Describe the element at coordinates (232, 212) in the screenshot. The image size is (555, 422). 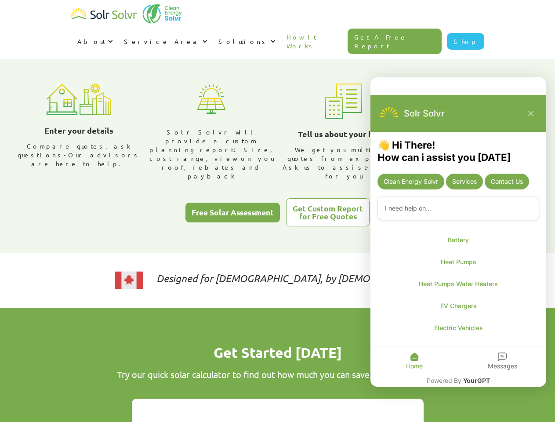
I see `a: Free Solar Assessment` at that location.